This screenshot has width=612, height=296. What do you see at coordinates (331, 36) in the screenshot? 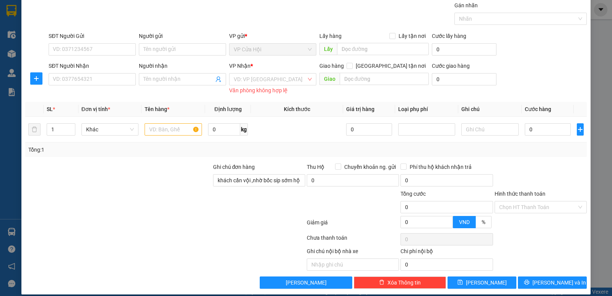
I see `span: Lấy hàng` at bounding box center [331, 36].